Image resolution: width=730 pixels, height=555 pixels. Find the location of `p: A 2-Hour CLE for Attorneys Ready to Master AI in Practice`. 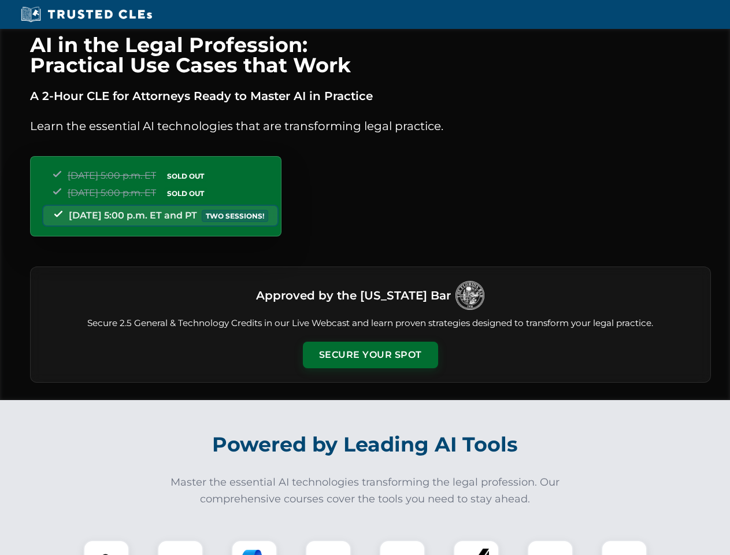

p: A 2-Hour CLE for Attorneys Ready to Master AI in Practice is located at coordinates (370, 96).